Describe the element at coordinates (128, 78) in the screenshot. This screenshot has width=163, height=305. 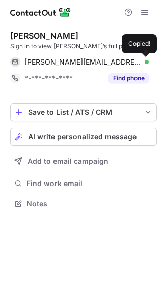
I see `button: Reveal Button` at that location.